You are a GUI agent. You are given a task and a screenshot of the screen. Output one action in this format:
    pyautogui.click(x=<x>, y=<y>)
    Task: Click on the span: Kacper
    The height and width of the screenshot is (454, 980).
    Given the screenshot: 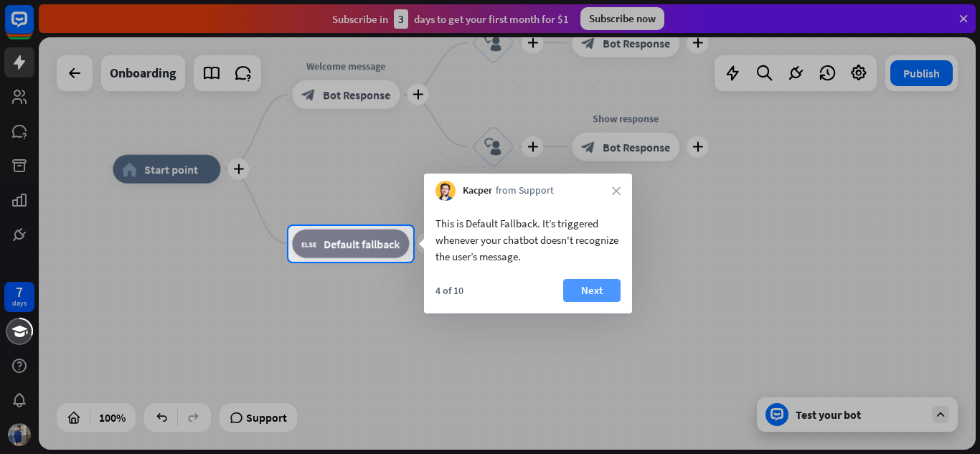 What is the action you would take?
    pyautogui.click(x=477, y=191)
    